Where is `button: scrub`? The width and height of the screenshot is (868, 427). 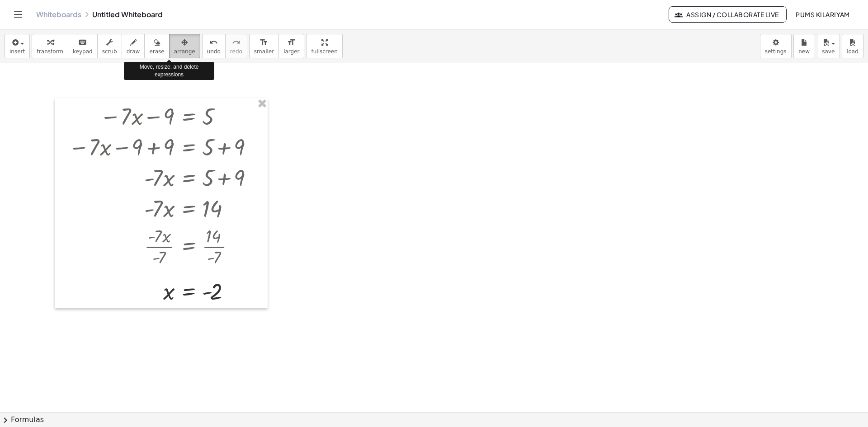 button: scrub is located at coordinates (110, 46).